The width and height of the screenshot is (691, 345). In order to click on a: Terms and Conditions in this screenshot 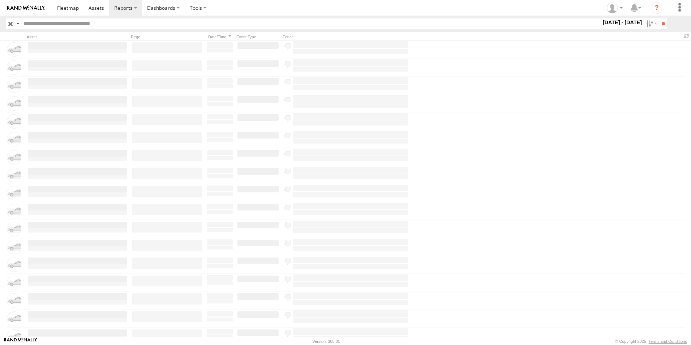, I will do `click(668, 341)`.